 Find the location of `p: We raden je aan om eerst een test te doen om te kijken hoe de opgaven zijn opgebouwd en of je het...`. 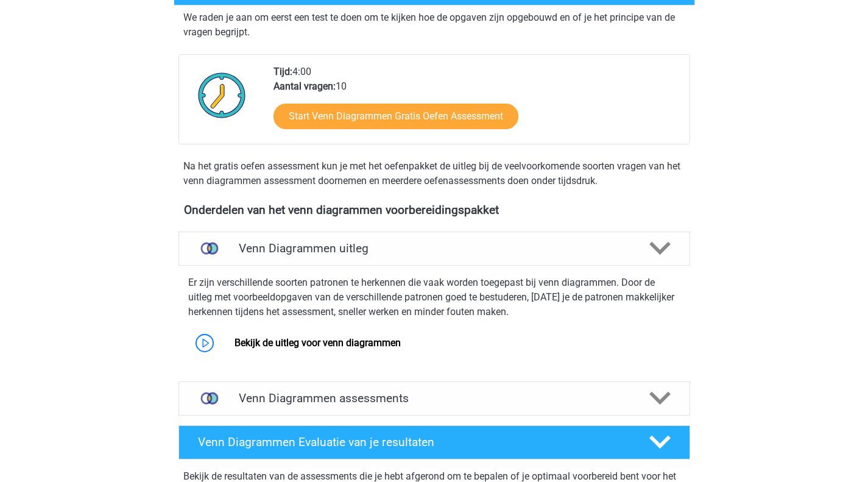

p: We raden je aan om eerst een test te doen om te kijken hoe de opgaven zijn opgebouwd en of je het... is located at coordinates (435, 25).